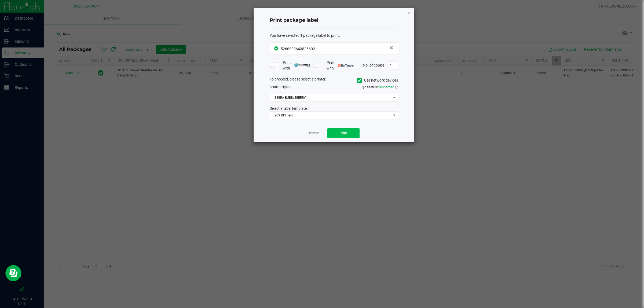  Describe the element at coordinates (313, 133) in the screenshot. I see `a: Dismiss` at that location.